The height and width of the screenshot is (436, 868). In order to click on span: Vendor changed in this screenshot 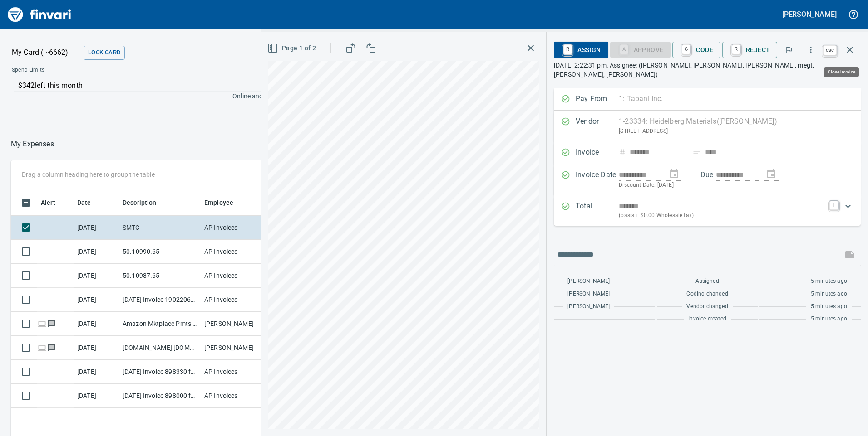, I will do `click(707, 307)`.